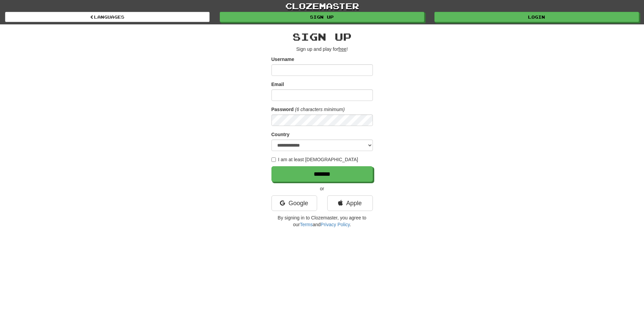 The width and height of the screenshot is (644, 320). I want to click on label: Email, so click(278, 84).